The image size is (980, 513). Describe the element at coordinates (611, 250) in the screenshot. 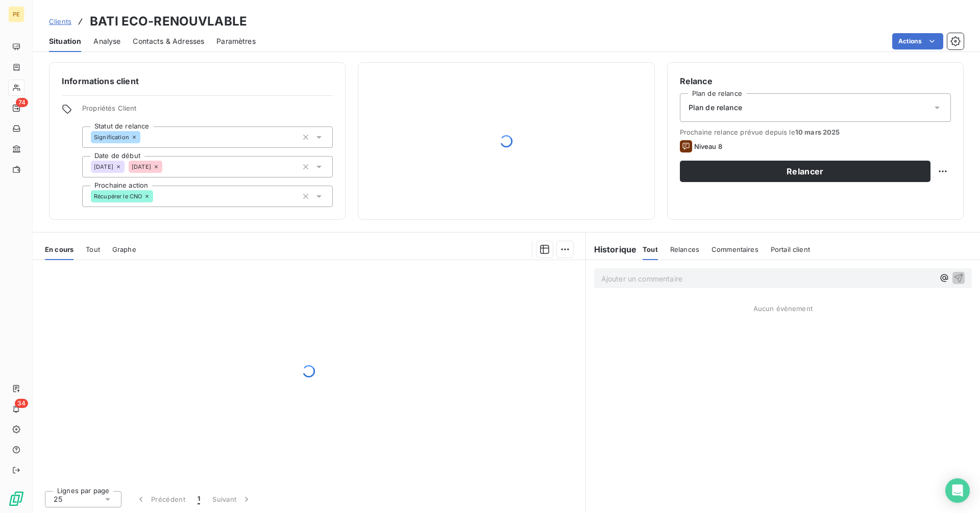

I see `h6: Historique` at that location.